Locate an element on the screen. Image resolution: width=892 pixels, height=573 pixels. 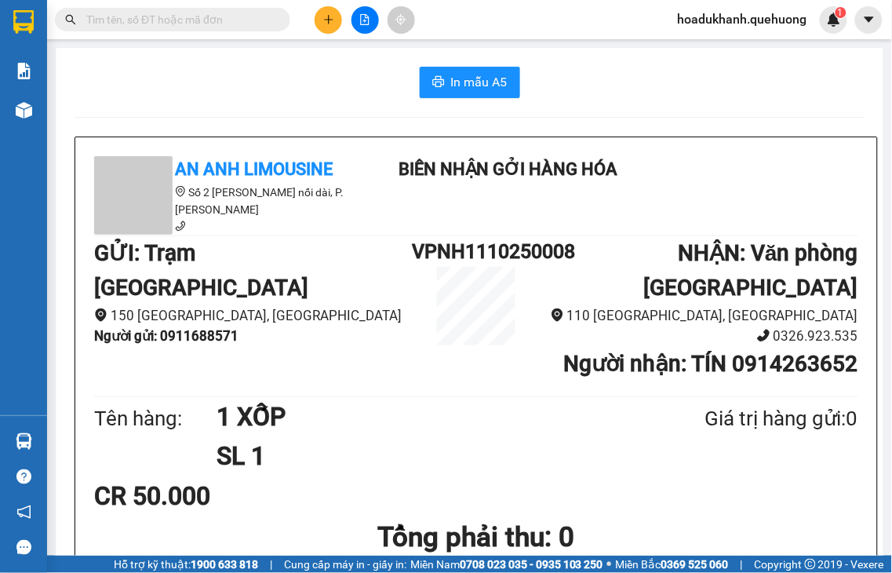
span: Miền Bắc is located at coordinates (672, 564).